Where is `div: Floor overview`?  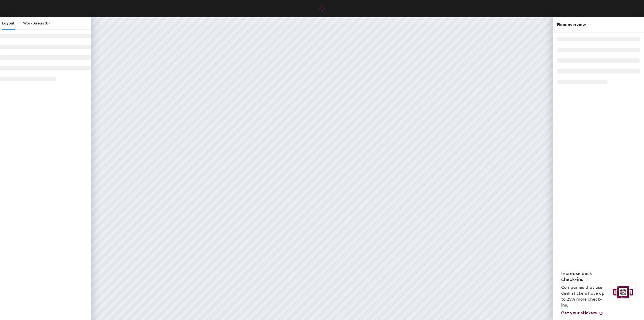
div: Floor overview is located at coordinates (598, 25).